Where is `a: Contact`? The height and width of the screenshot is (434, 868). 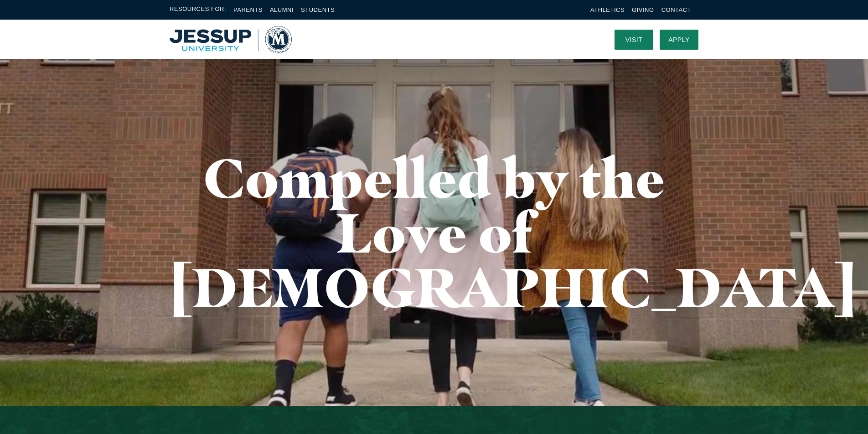
a: Contact is located at coordinates (676, 10).